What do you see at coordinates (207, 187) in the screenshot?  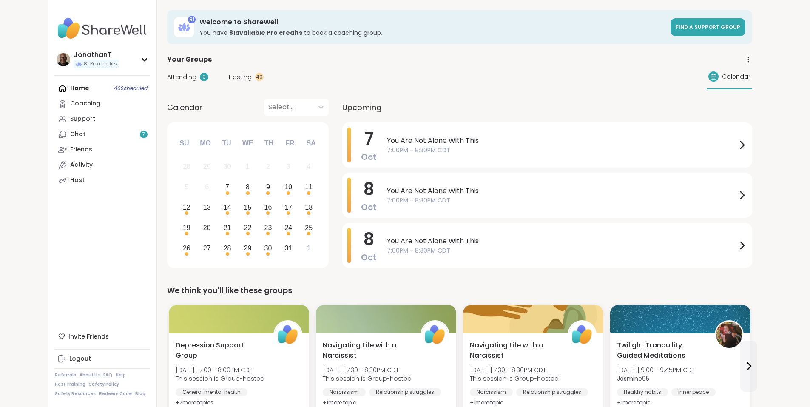 I see `div: Not available Monday, October 6th, 2025` at bounding box center [207, 187].